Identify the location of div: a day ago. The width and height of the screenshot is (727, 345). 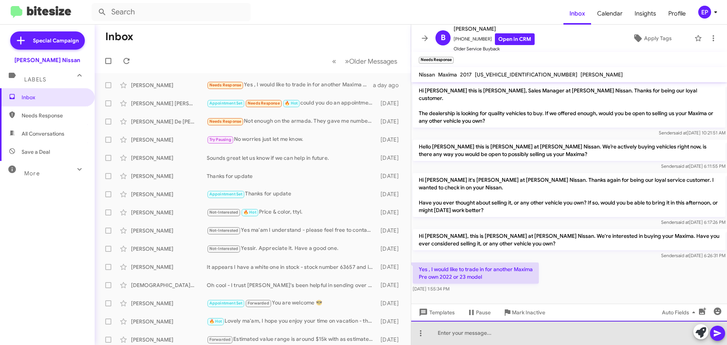
(389, 85).